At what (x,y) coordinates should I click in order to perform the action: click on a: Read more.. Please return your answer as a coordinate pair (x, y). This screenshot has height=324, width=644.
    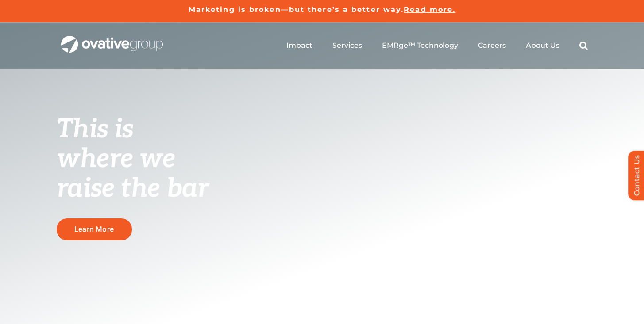
    Looking at the image, I should click on (429, 9).